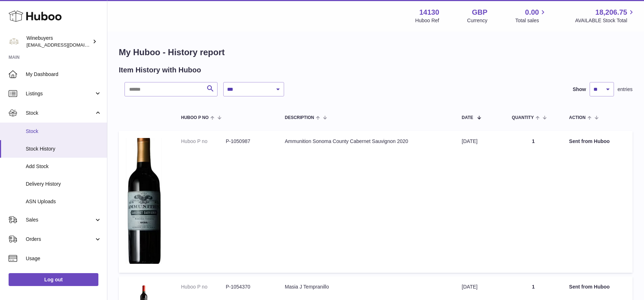 The height and width of the screenshot is (300, 644). I want to click on label: Show, so click(579, 89).